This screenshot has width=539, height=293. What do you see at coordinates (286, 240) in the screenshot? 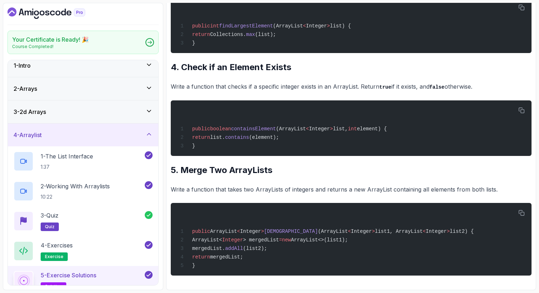
I see `span: new` at bounding box center [286, 240].